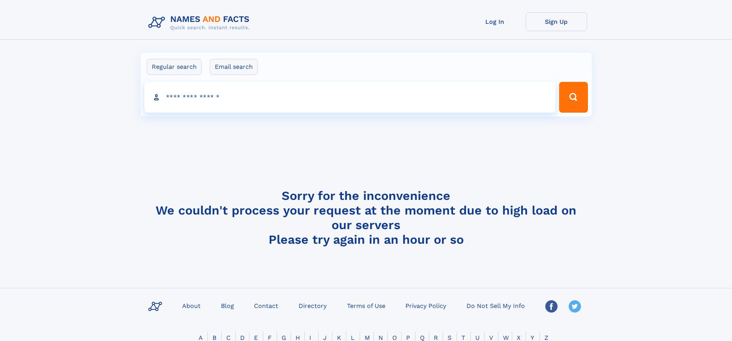 The height and width of the screenshot is (341, 732). Describe the element at coordinates (174, 67) in the screenshot. I see `label: Regular search` at that location.